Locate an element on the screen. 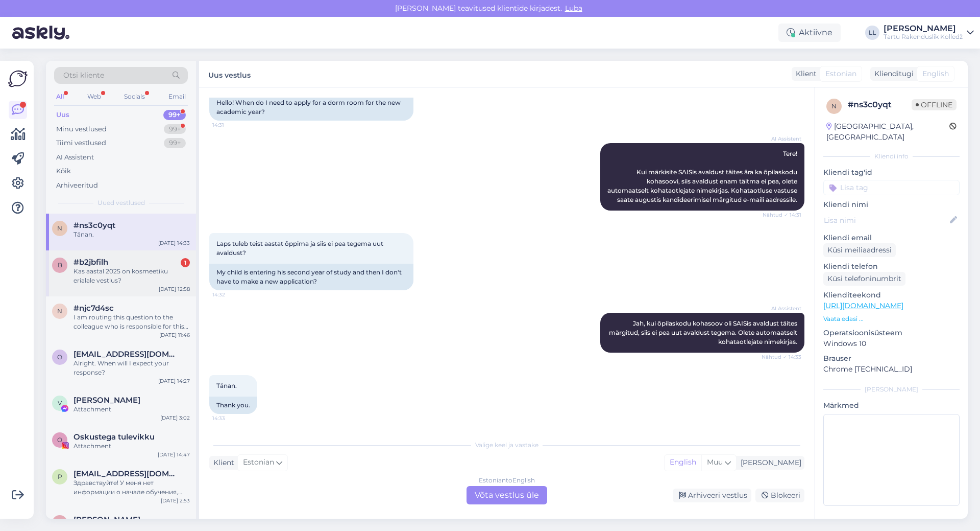 Image resolution: width=980 pixels, height=531 pixels. p: Windows 10 is located at coordinates (891, 344).